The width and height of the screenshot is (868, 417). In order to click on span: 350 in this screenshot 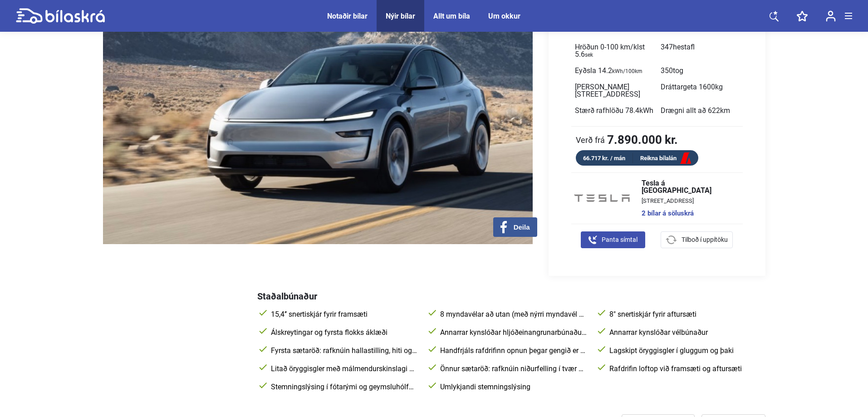, I will do `click(672, 71)`.